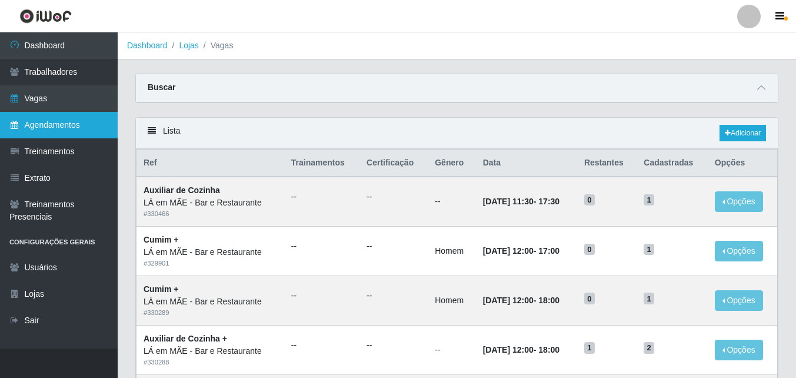  I want to click on th: Trainamentos, so click(322, 163).